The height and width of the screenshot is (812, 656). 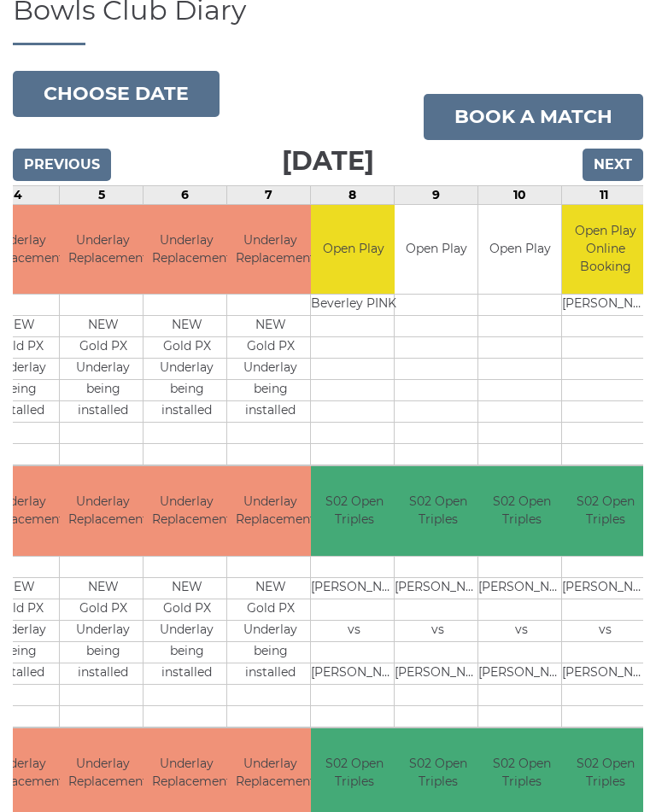 I want to click on td: Open Play Online Booking, so click(x=605, y=250).